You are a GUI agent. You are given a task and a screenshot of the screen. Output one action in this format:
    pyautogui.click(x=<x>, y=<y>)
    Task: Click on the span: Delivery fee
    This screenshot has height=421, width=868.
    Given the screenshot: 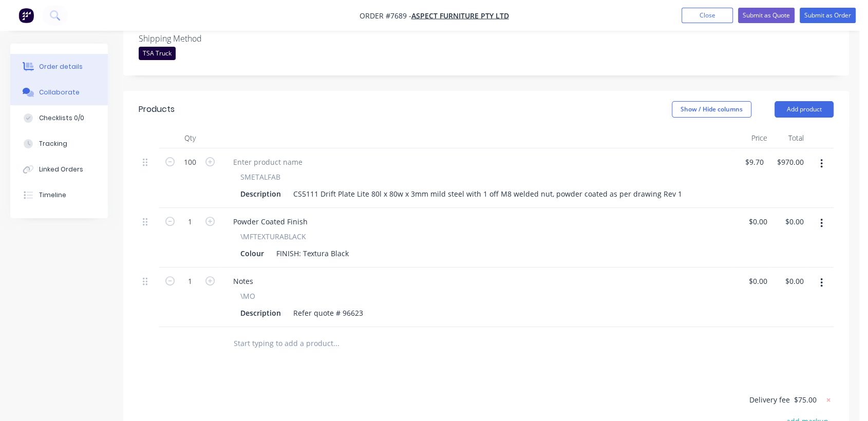 What is the action you would take?
    pyautogui.click(x=770, y=399)
    